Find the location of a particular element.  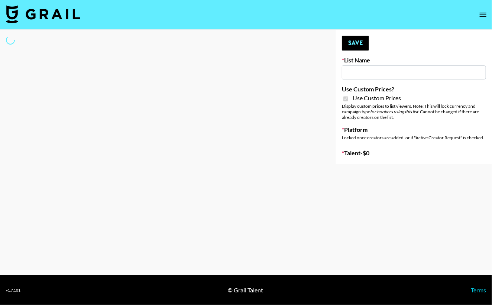

label: Use Custom Prices? is located at coordinates (414, 89).